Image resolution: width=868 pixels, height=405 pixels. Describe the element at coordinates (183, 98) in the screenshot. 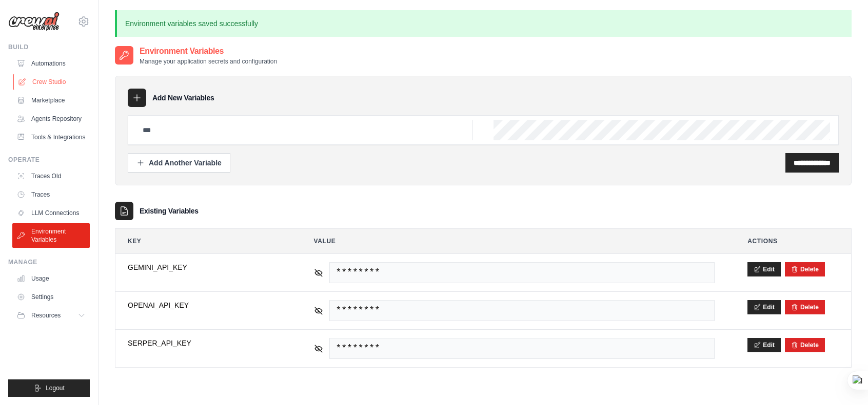

I see `h3: Add New Variables` at that location.